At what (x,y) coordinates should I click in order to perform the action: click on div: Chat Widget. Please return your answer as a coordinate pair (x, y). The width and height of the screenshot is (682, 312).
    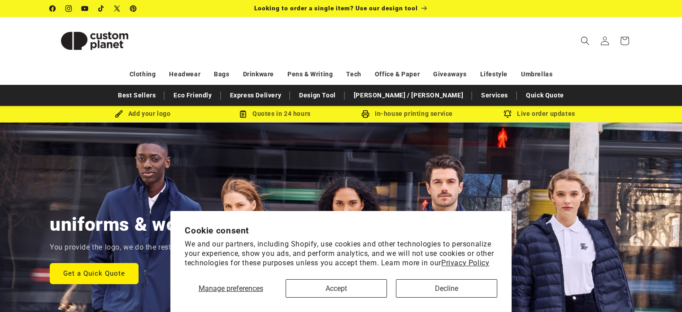
    Looking at the image, I should click on (660, 290).